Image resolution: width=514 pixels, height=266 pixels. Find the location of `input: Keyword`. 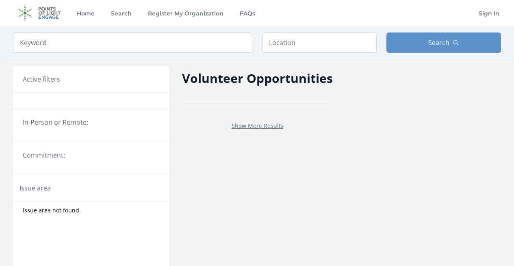

input: Keyword is located at coordinates (133, 43).